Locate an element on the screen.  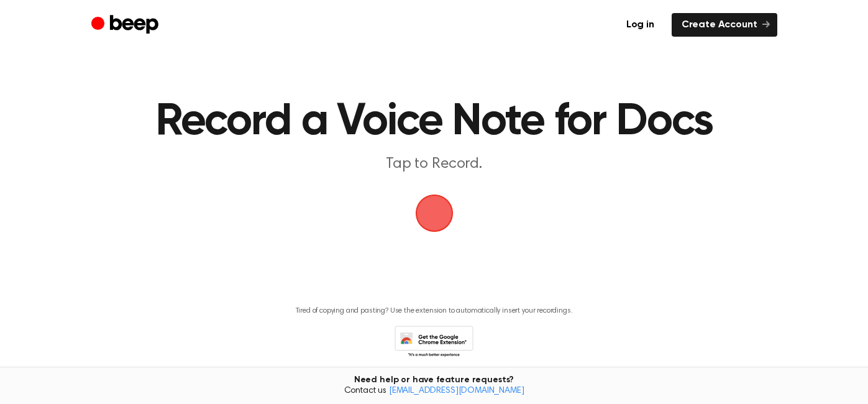
a: Beep is located at coordinates (126, 25).